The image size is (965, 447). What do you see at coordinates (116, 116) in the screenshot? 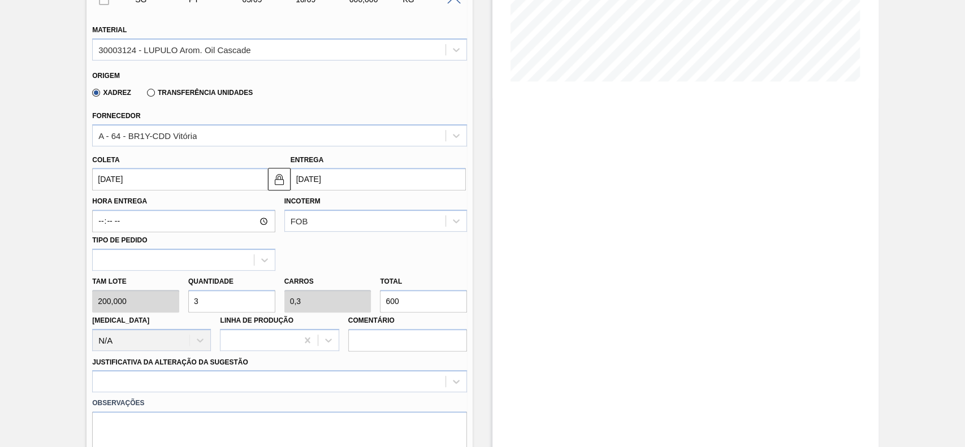
I see `label: Fornecedor` at bounding box center [116, 116].